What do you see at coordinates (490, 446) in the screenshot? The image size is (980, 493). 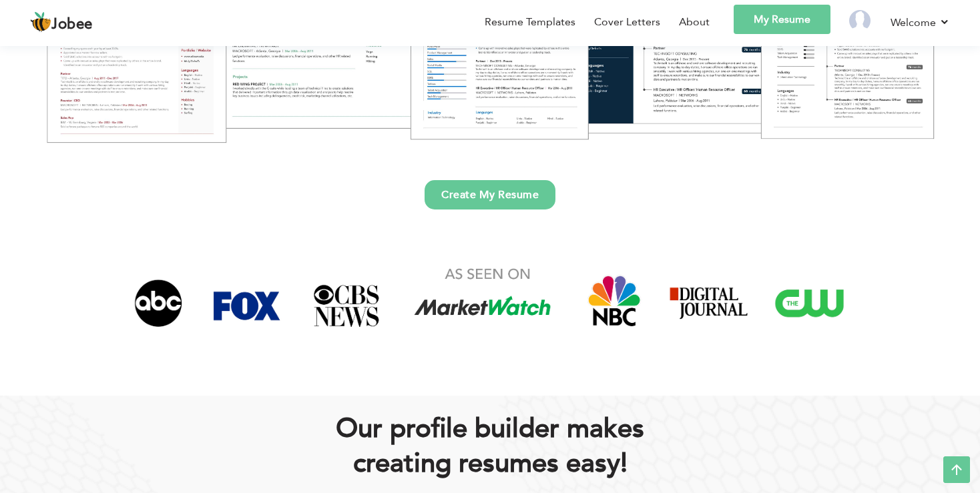 I see `h2: Our proﬁle builder makes creating resumes easy!` at bounding box center [490, 446].